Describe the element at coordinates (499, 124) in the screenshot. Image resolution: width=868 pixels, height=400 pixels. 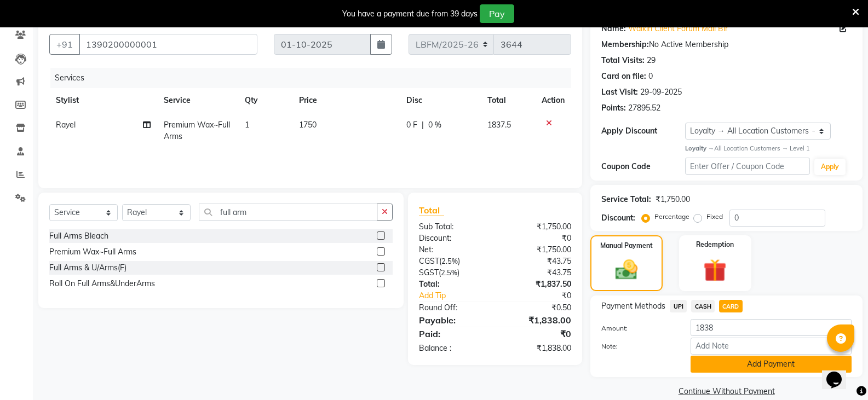
I see `span: 1837.5` at that location.